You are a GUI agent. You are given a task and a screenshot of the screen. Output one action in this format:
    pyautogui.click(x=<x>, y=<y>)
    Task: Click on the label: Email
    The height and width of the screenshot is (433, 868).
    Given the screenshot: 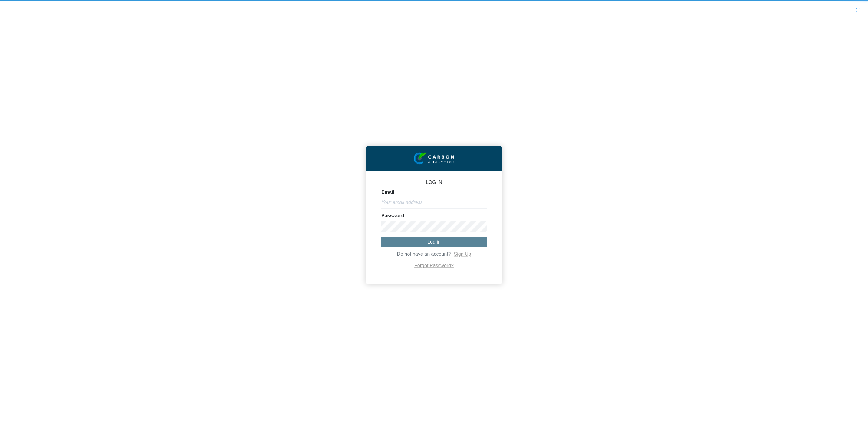 What is the action you would take?
    pyautogui.click(x=388, y=192)
    